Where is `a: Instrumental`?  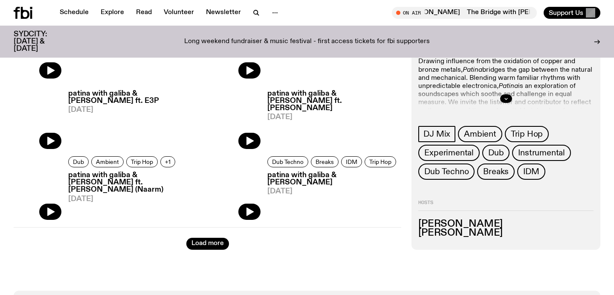 a: Instrumental is located at coordinates (541, 153).